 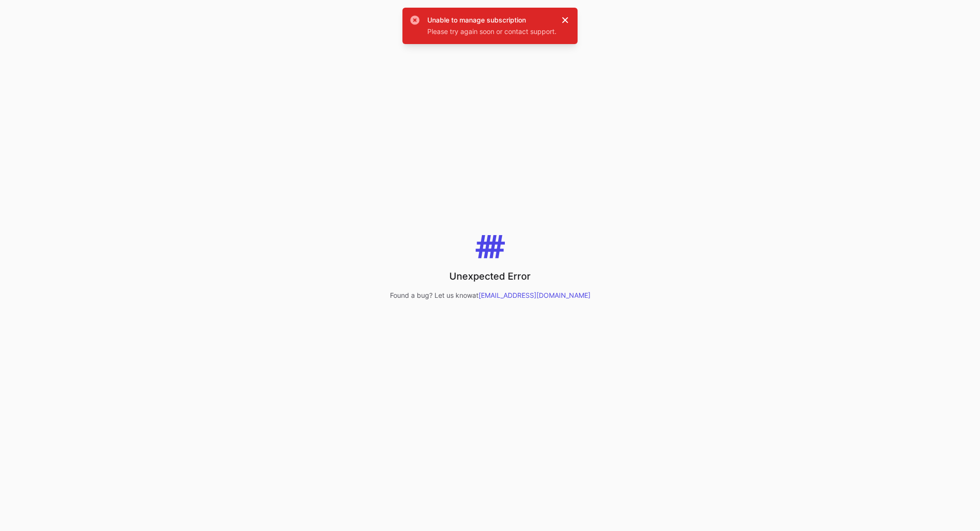 I want to click on span: at, so click(x=531, y=295).